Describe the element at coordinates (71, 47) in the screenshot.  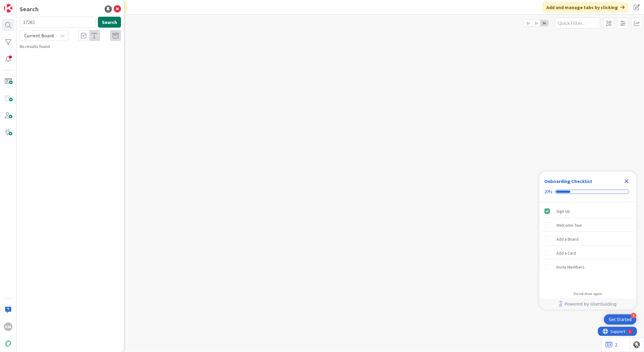
I see `div: No results found.` at that location.